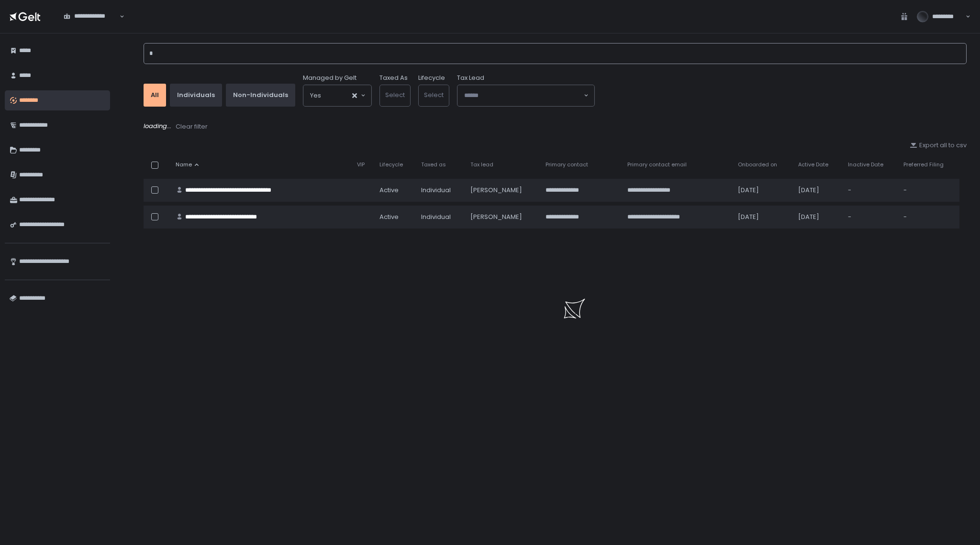 Image resolution: width=980 pixels, height=545 pixels. I want to click on div: Export all to csv, so click(938, 146).